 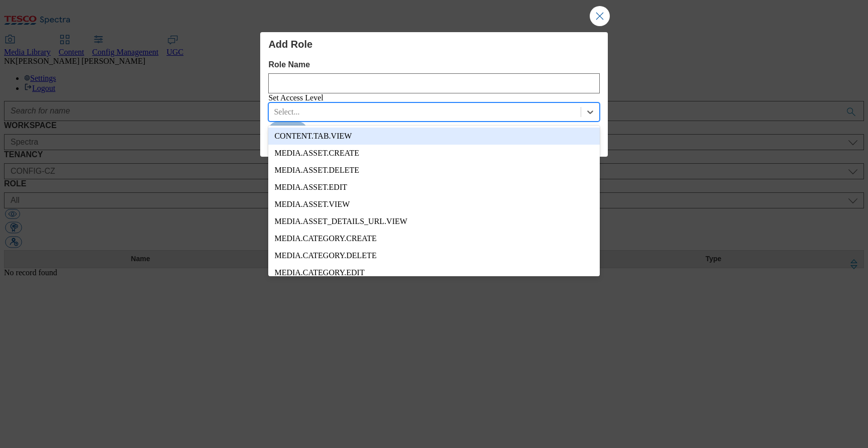 I want to click on div: CONTENT.TAB.VIEW, so click(x=433, y=136).